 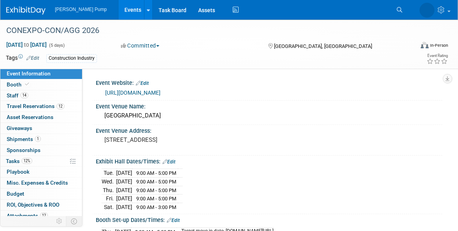 I want to click on span: to, so click(x=26, y=45).